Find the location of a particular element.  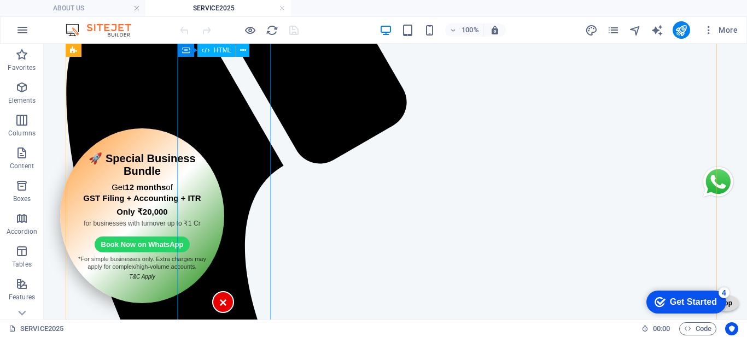

i: Publish is located at coordinates (681, 30).